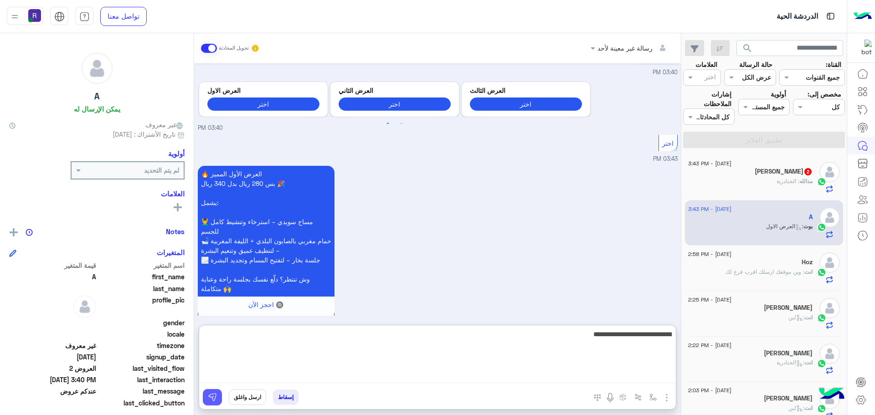 This screenshot has width=875, height=415. I want to click on h5: Mohammad AlJawhari, so click(788, 398).